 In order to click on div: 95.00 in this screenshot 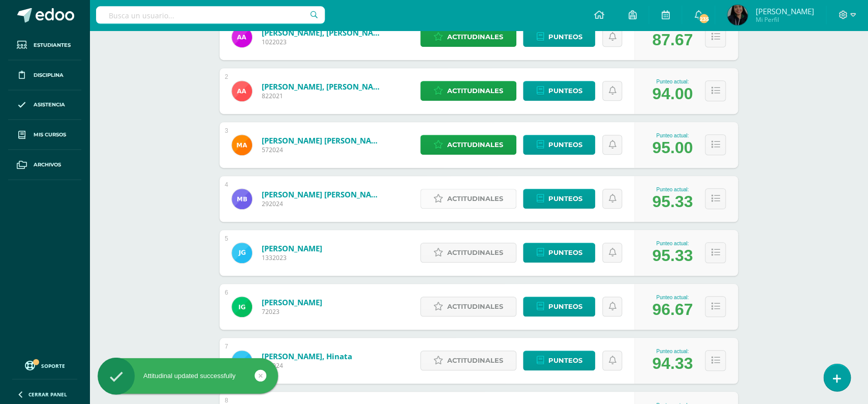, I will do `click(672, 148)`.